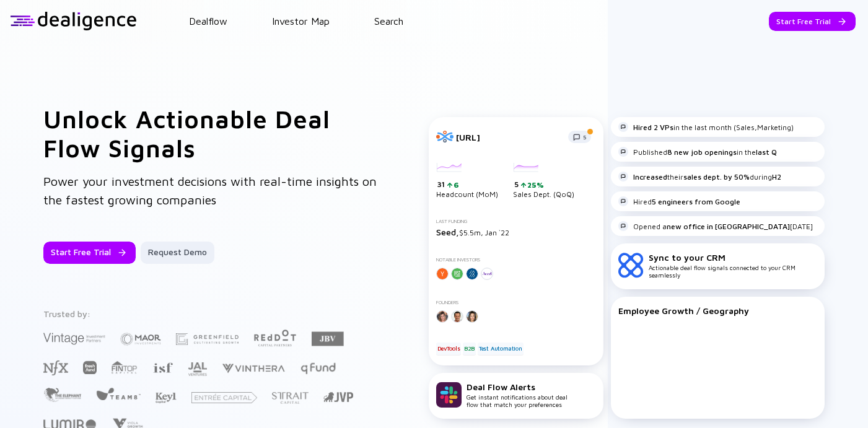 The width and height of the screenshot is (868, 428). I want to click on a: Dealflow, so click(208, 21).